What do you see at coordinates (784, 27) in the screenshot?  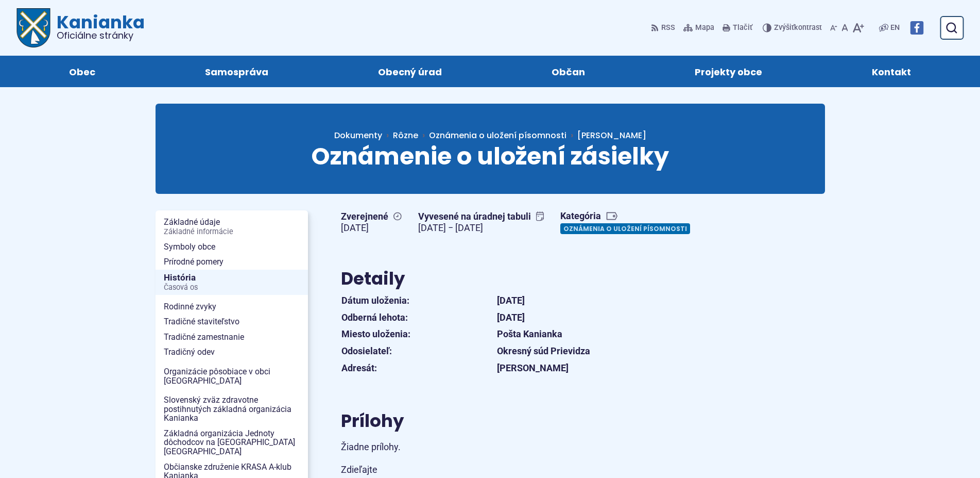 I see `span: Zvýšiť` at bounding box center [784, 27].